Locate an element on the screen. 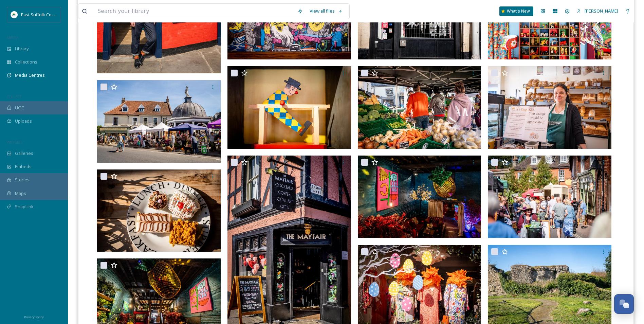 This screenshot has height=324, width=644. span: WIDGETS is located at coordinates (15, 142).